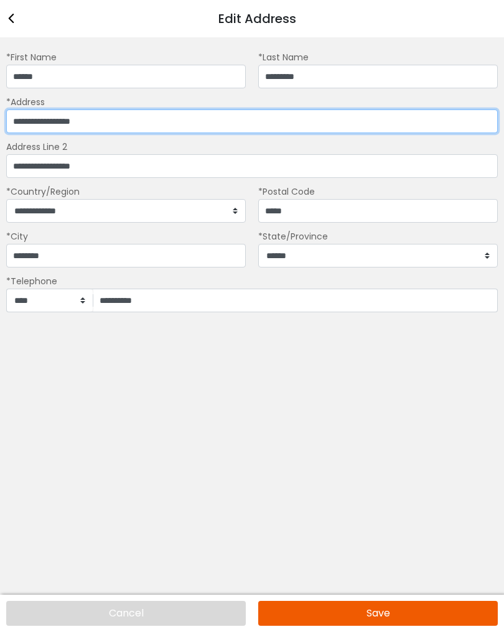 The width and height of the screenshot is (504, 632). What do you see at coordinates (283, 57) in the screenshot?
I see `label: *Last Name` at bounding box center [283, 57].